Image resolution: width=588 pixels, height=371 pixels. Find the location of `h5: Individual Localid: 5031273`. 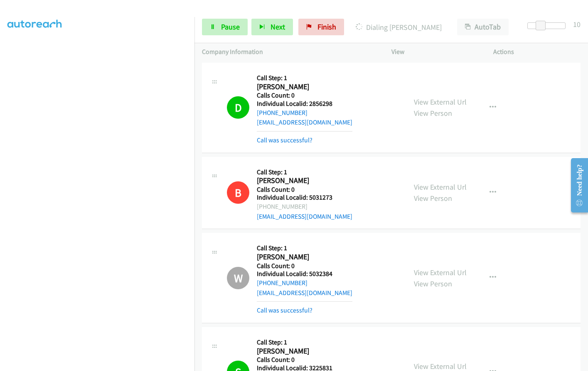

h5: Individual Localid: 5031273 is located at coordinates (305, 198).